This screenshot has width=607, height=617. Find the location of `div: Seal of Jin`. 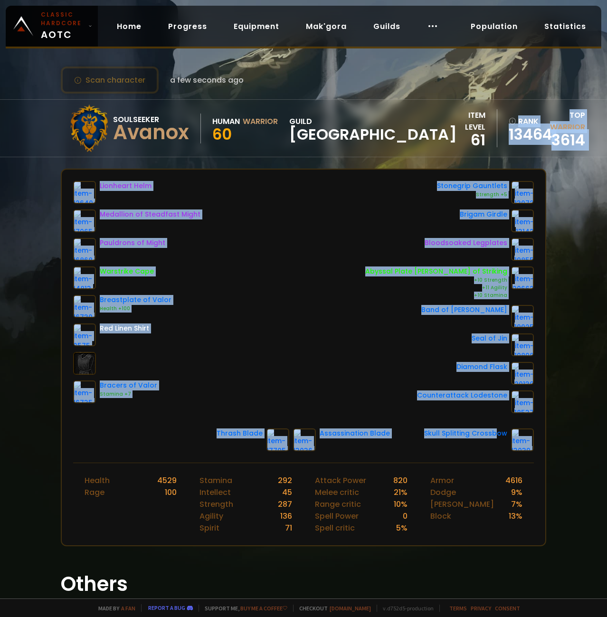

div: Seal of Jin is located at coordinates (489, 338).